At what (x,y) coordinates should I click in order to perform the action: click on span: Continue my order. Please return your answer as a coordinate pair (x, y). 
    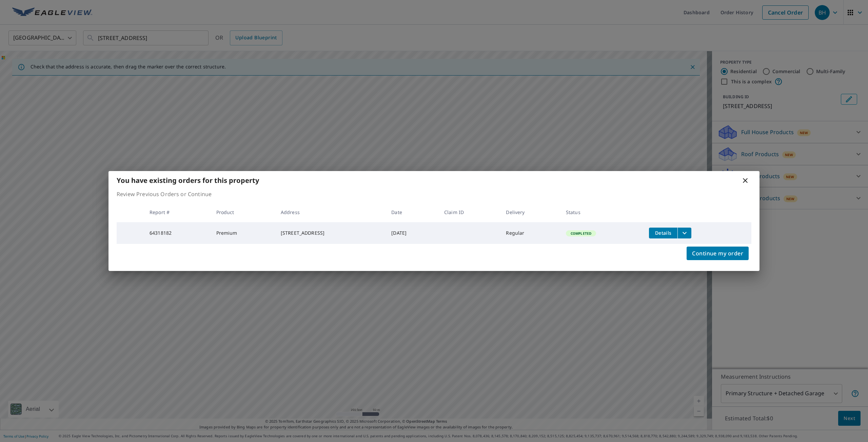
    Looking at the image, I should click on (717, 253).